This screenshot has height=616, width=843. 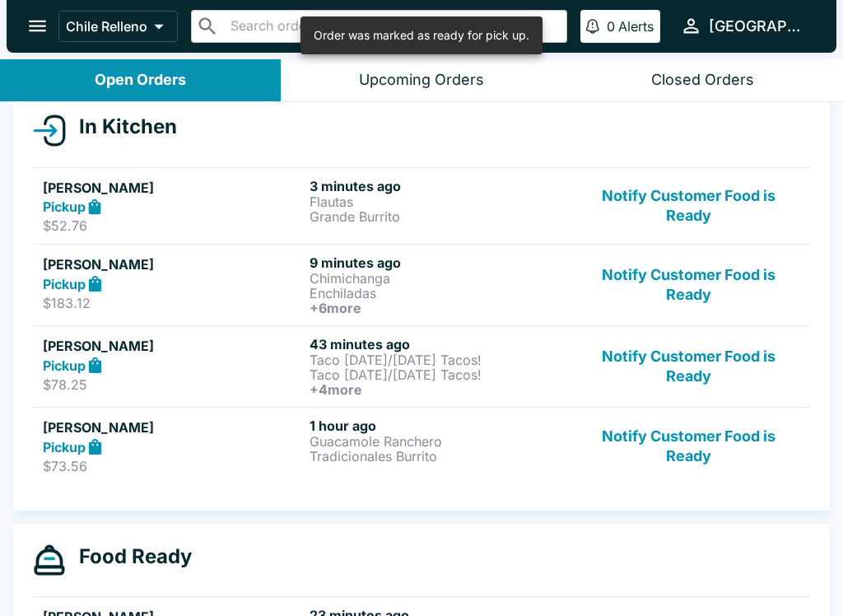 What do you see at coordinates (439, 344) in the screenshot?
I see `h6: 43 minutes ago` at bounding box center [439, 344].